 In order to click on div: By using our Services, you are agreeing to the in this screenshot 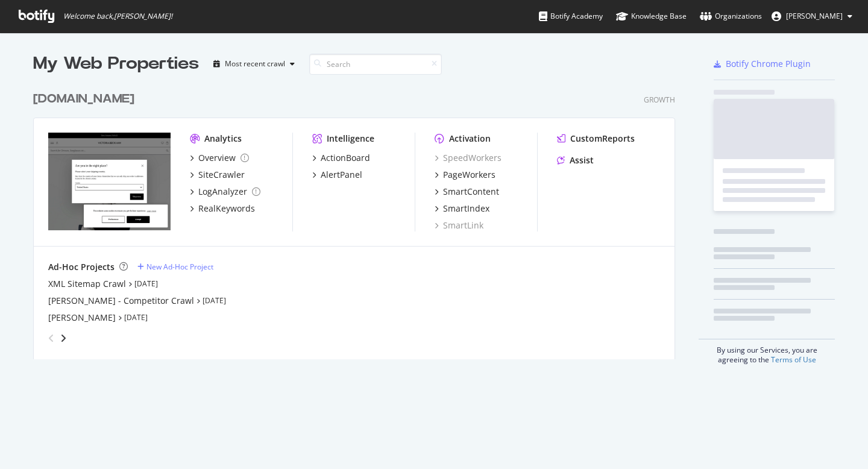, I will do `click(767, 352)`.